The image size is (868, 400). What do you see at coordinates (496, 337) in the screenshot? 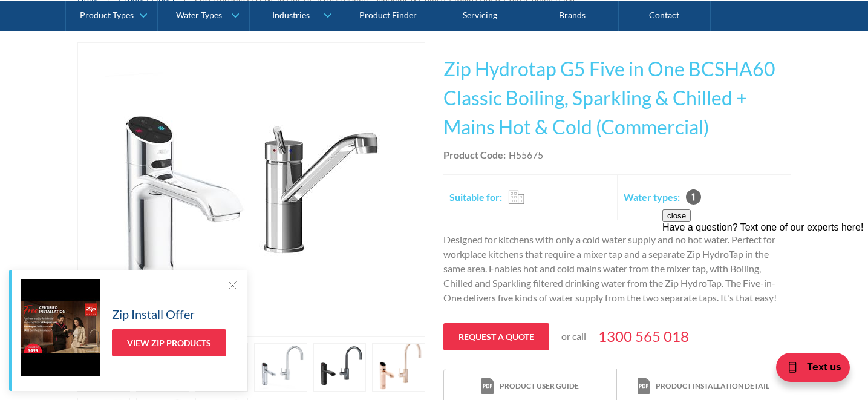
I see `a: Request a quote` at bounding box center [496, 337].